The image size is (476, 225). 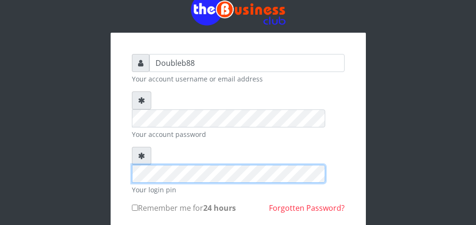 What do you see at coordinates (307, 208) in the screenshot?
I see `a: Forgotten Password?` at bounding box center [307, 208].